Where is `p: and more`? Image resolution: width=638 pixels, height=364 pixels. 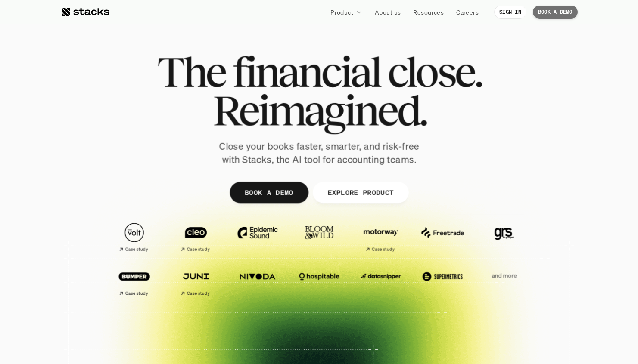
p: and more is located at coordinates (504, 276).